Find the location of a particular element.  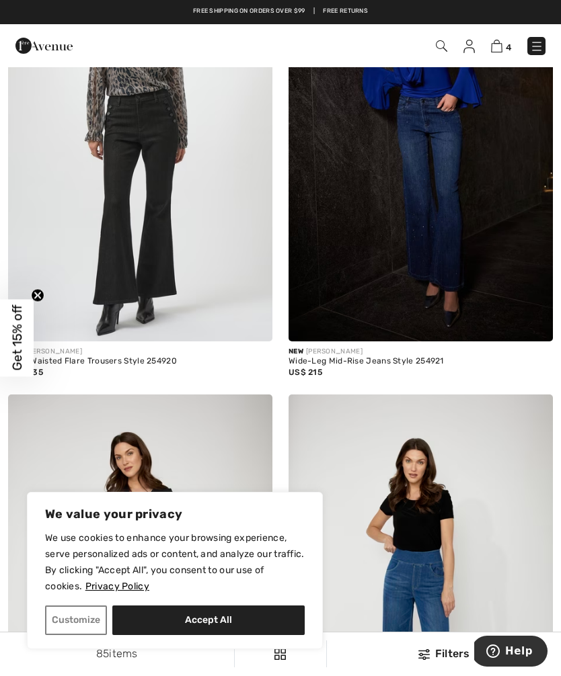

span: US$ 235 is located at coordinates (26, 373).